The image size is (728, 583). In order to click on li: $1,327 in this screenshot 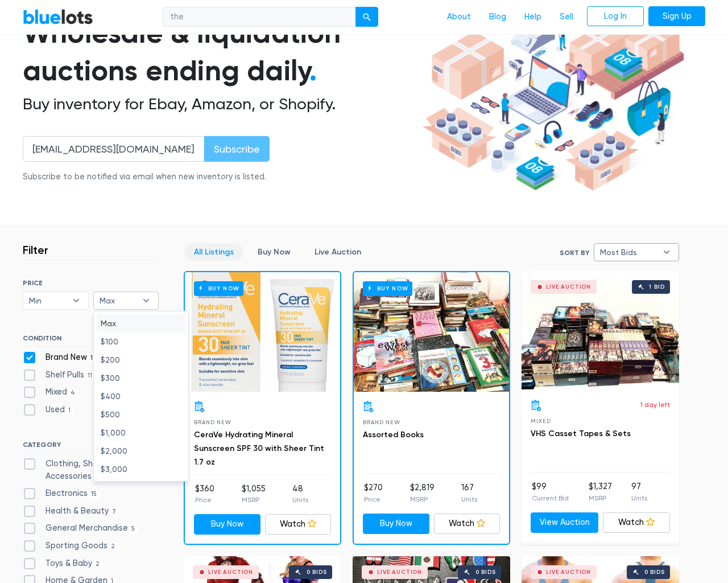, I will do `click(600, 491)`.